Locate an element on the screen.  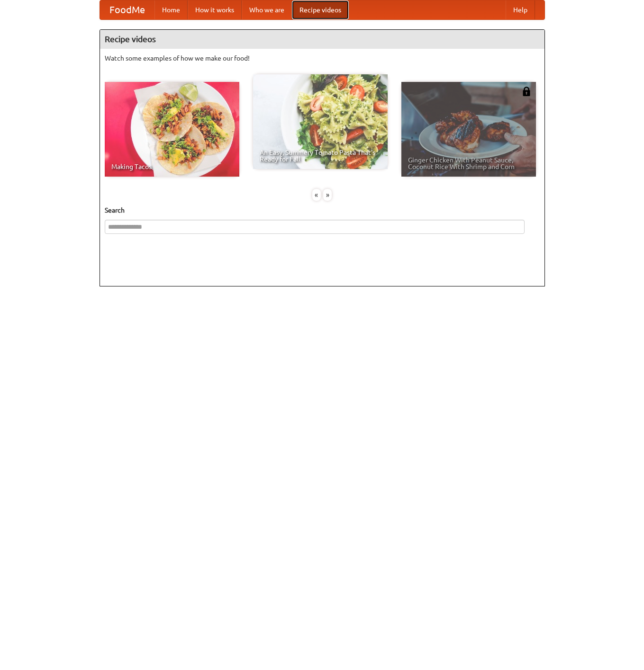
a: Making Tacos is located at coordinates (172, 129).